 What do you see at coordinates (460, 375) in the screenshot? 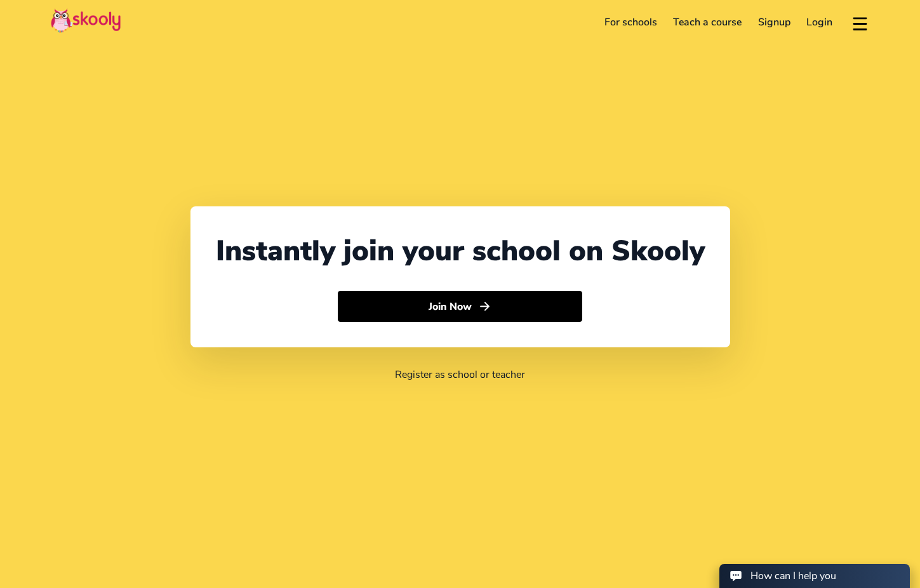
I see `a: Register as school or teacher` at bounding box center [460, 375].